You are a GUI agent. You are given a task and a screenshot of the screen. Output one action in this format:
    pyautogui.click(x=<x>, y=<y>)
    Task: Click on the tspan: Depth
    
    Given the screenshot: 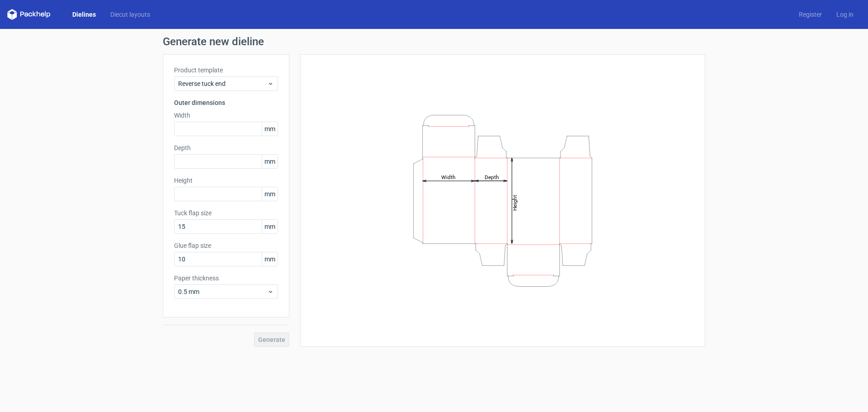 What is the action you would take?
    pyautogui.click(x=492, y=177)
    